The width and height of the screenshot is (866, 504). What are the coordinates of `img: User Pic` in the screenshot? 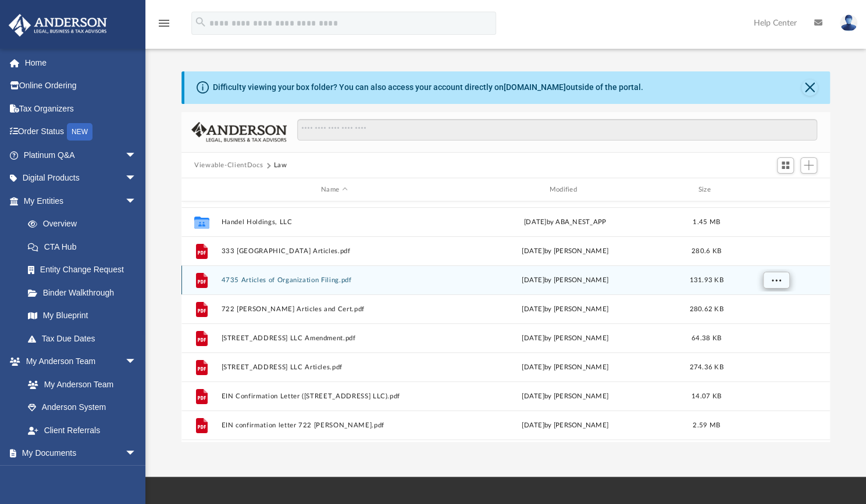 It's located at (849, 23).